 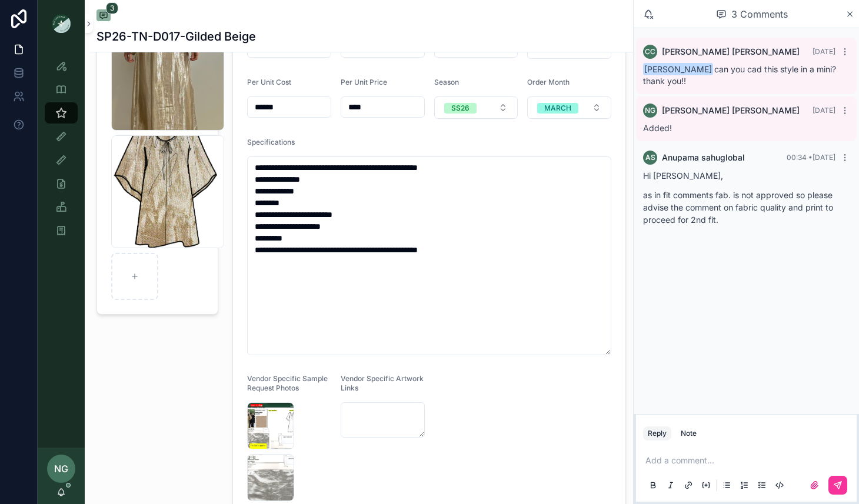 I want to click on span: As, so click(x=650, y=158).